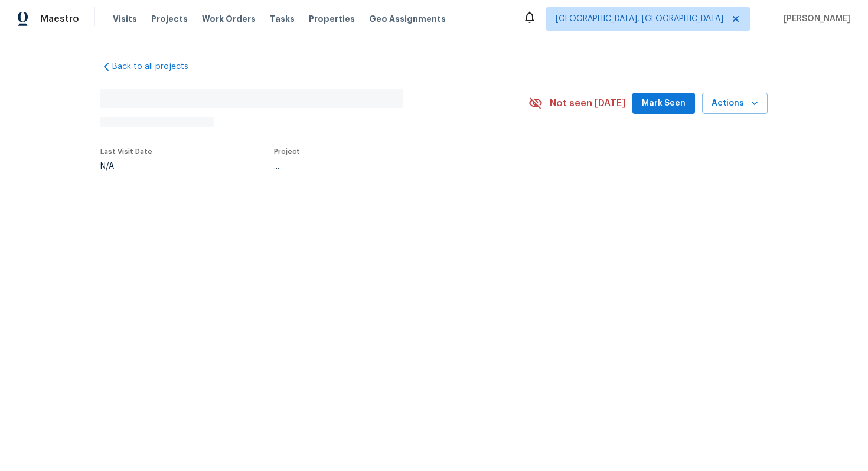 The height and width of the screenshot is (471, 868). What do you see at coordinates (282, 19) in the screenshot?
I see `span: Tasks` at bounding box center [282, 19].